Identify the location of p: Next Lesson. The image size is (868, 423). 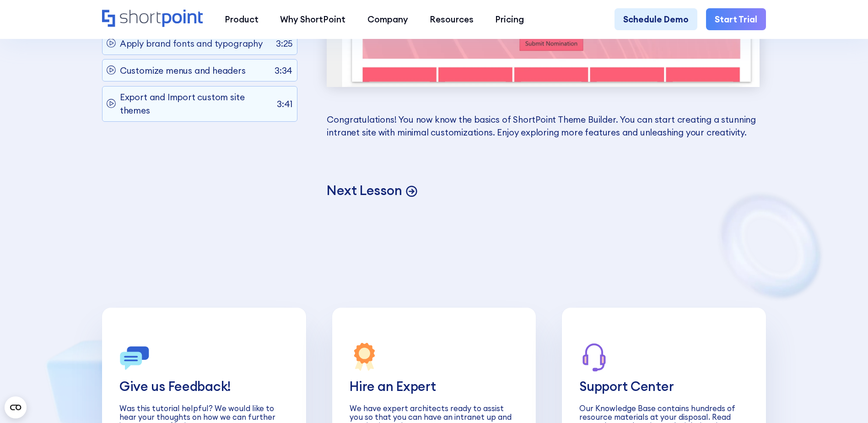
(364, 190).